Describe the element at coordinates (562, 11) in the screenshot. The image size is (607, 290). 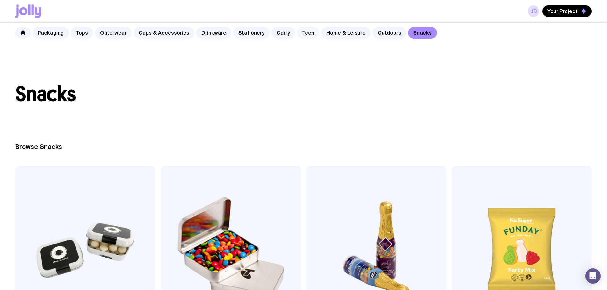
I see `span: Your Project` at that location.